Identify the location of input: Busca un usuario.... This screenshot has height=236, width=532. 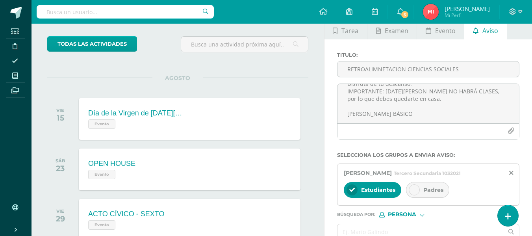
(125, 12).